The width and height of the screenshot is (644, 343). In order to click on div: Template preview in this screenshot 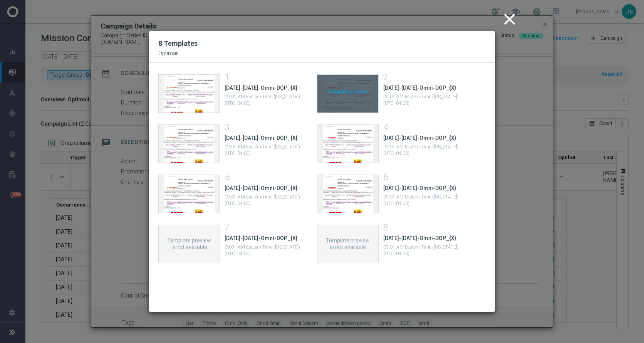, I will do `click(348, 93)`.